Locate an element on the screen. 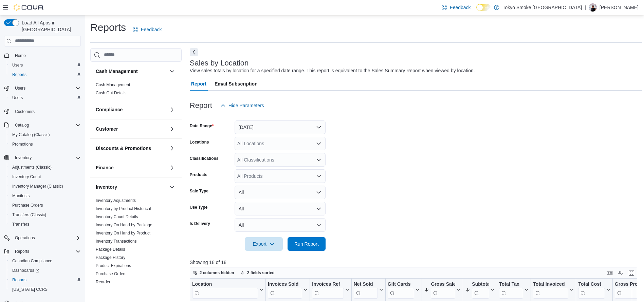  a: Manifests is located at coordinates (21, 196).